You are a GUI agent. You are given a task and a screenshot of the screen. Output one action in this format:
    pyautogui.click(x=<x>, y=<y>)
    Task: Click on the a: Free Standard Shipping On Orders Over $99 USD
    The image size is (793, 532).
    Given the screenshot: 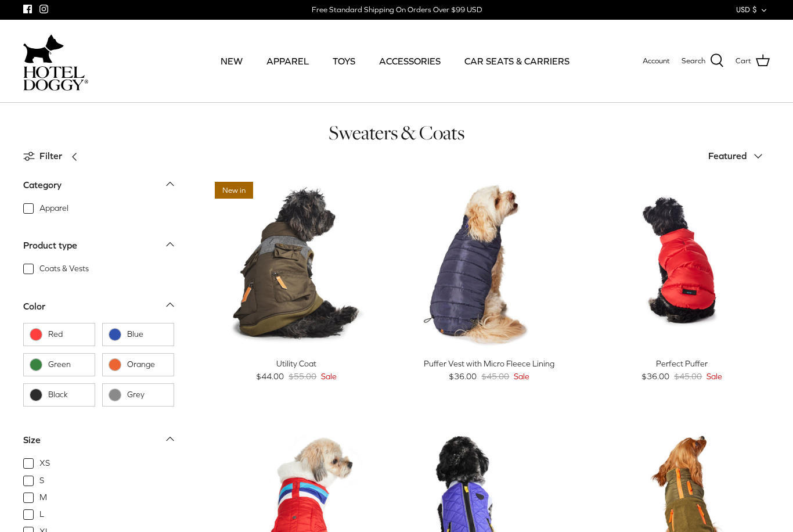 What is the action you would take?
    pyautogui.click(x=396, y=10)
    